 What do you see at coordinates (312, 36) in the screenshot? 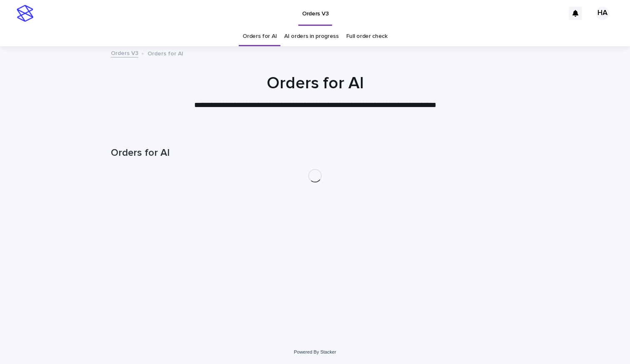
I see `a: AI orders in progress` at bounding box center [312, 36].